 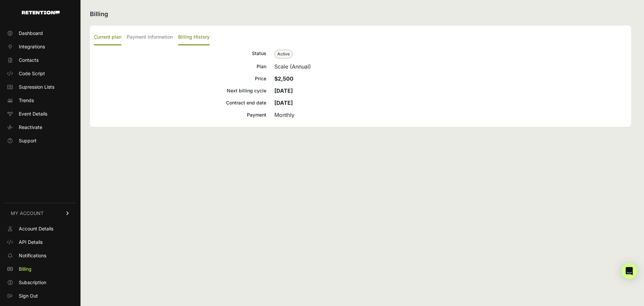 What do you see at coordinates (180, 54) in the screenshot?
I see `div: Status` at bounding box center [180, 54].